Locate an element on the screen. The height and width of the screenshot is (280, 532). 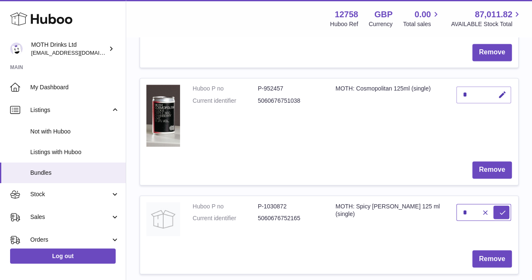
a: 87,011.82 AVAILABLE Stock Total is located at coordinates (487, 19).